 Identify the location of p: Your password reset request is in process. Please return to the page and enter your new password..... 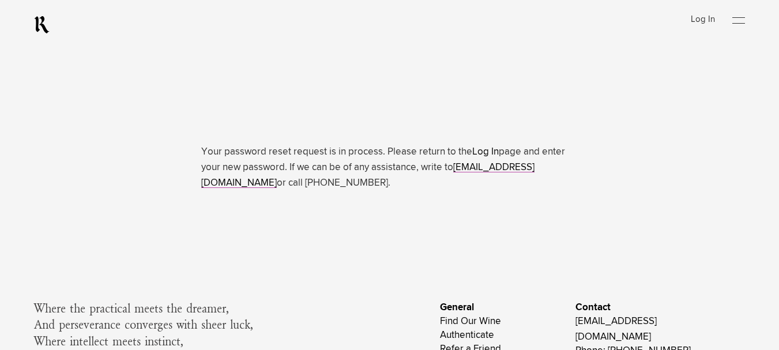
(389, 168).